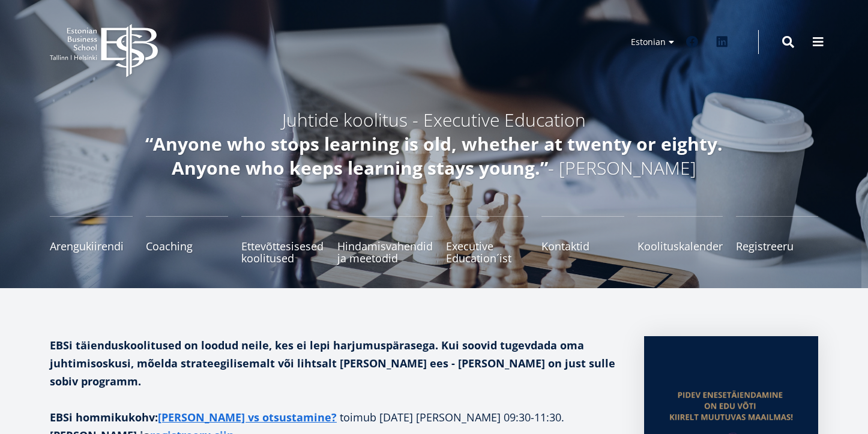 The height and width of the screenshot is (434, 868). Describe the element at coordinates (385, 252) in the screenshot. I see `span: Hindamisvahendid ja meetodid` at that location.